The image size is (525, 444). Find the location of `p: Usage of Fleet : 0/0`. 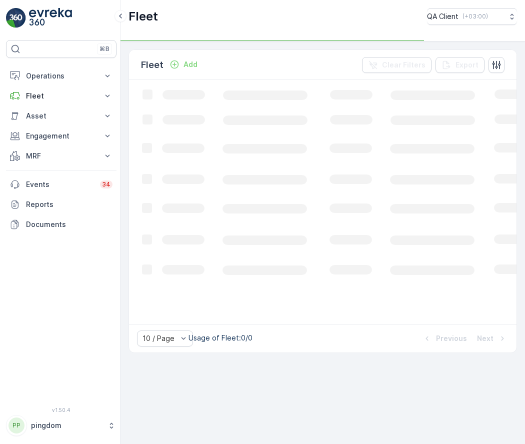

p: Usage of Fleet : 0/0 is located at coordinates (220, 338).